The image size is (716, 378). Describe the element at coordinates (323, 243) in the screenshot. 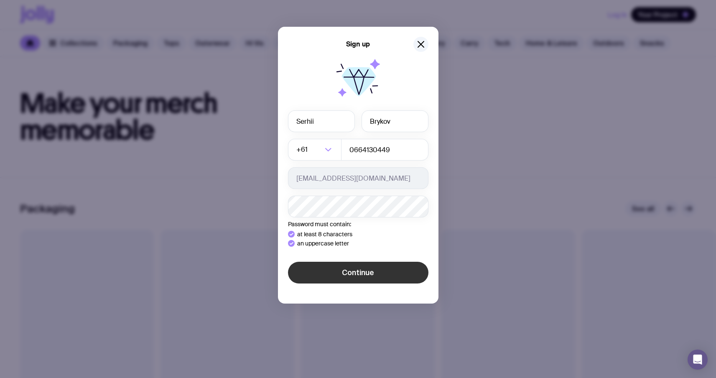

I see `p: an uppercase letter` at that location.